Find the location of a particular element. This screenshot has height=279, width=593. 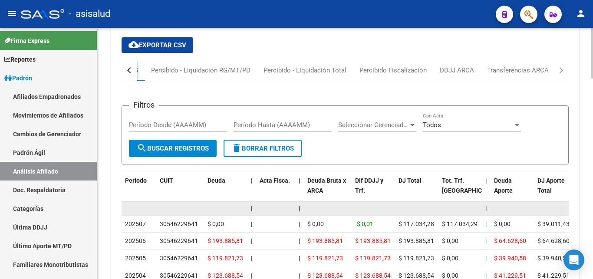

datatable-header-cell: Deuda is located at coordinates (226, 191).